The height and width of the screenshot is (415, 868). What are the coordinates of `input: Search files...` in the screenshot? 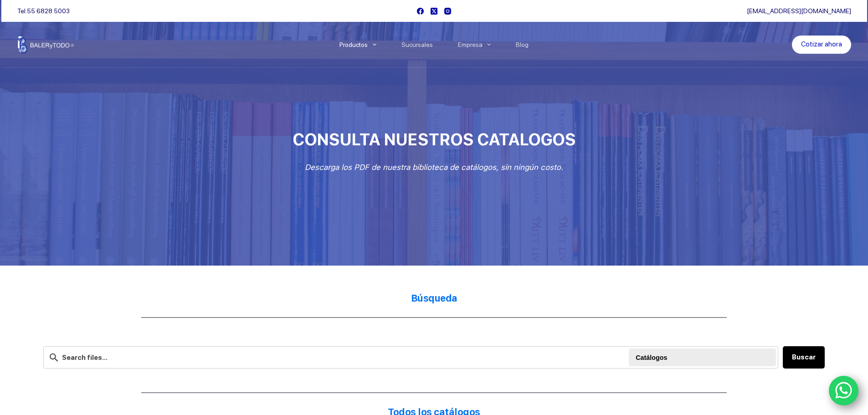 It's located at (411, 357).